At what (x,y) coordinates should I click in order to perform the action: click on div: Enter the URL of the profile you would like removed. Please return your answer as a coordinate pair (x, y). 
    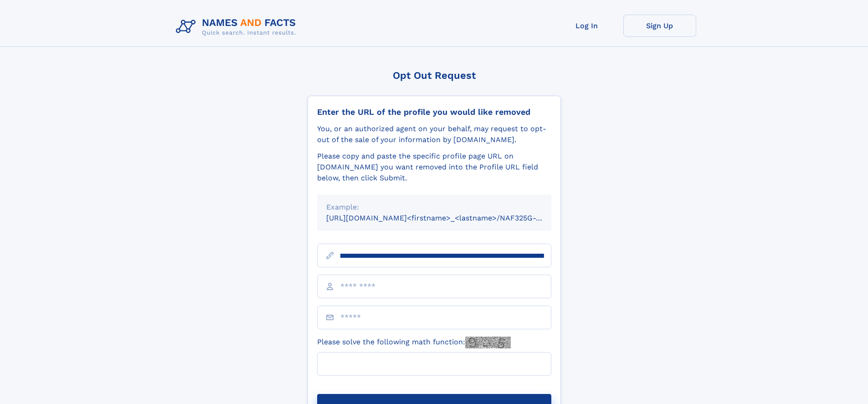
    Looking at the image, I should click on (434, 112).